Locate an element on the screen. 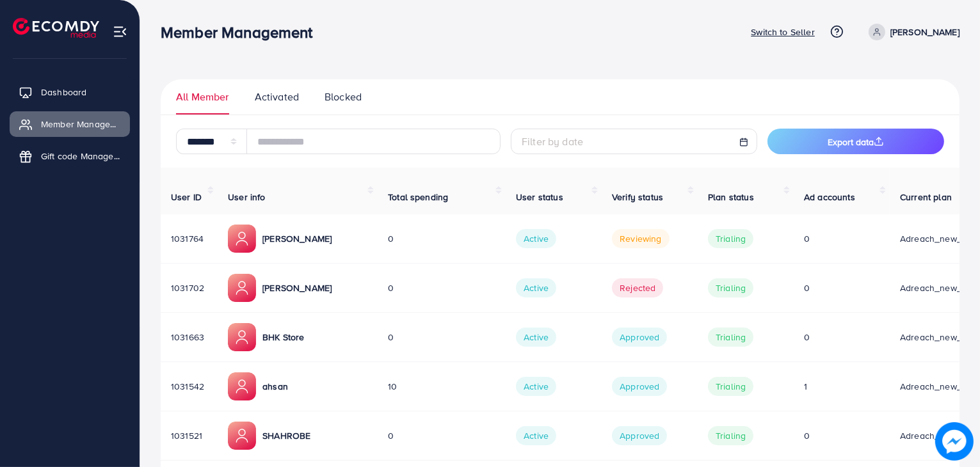  span: Total spending is located at coordinates (418, 197).